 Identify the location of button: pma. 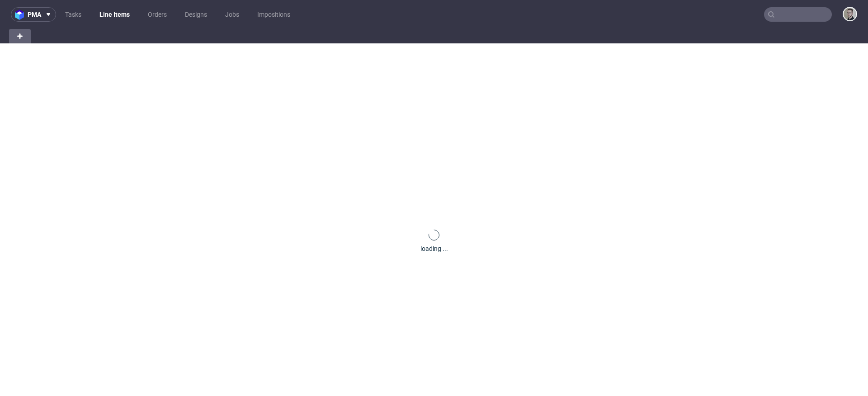
(33, 14).